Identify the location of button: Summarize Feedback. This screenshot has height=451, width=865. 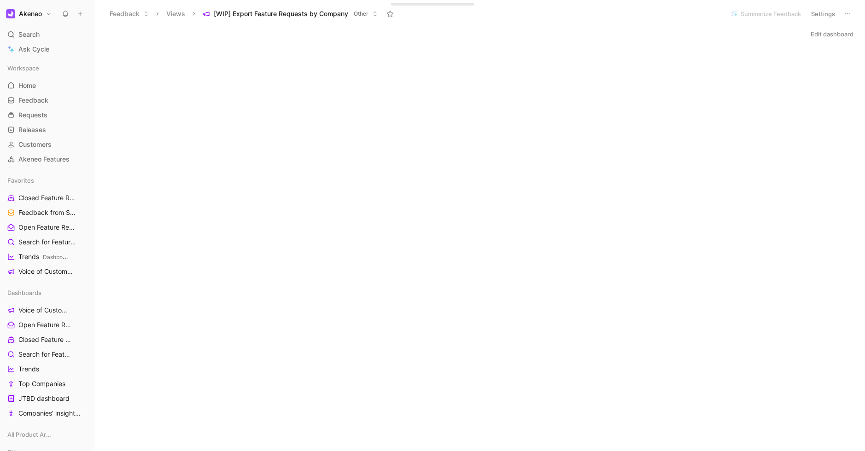
(765, 14).